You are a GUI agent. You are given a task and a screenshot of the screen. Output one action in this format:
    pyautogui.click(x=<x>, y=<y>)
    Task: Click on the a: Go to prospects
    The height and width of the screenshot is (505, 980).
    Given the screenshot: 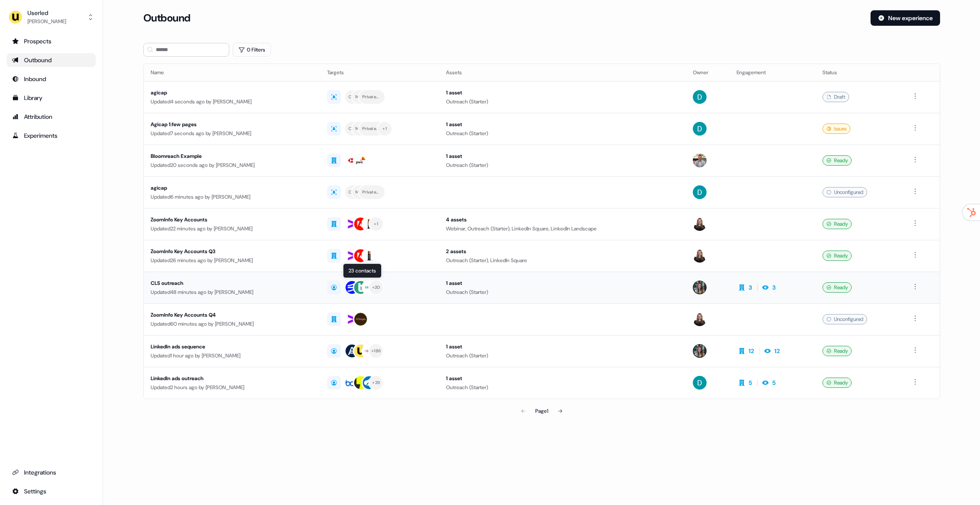 What is the action you would take?
    pyautogui.click(x=51, y=41)
    